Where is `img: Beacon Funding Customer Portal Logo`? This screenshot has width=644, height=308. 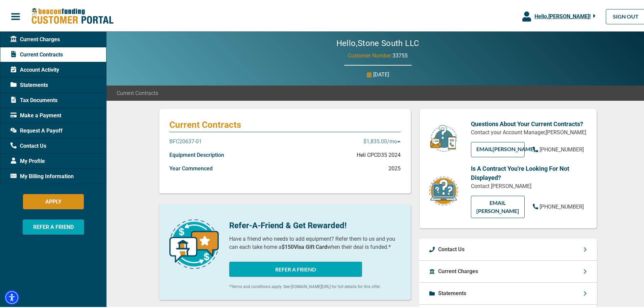 img: Beacon Funding Customer Portal Logo is located at coordinates (72, 15).